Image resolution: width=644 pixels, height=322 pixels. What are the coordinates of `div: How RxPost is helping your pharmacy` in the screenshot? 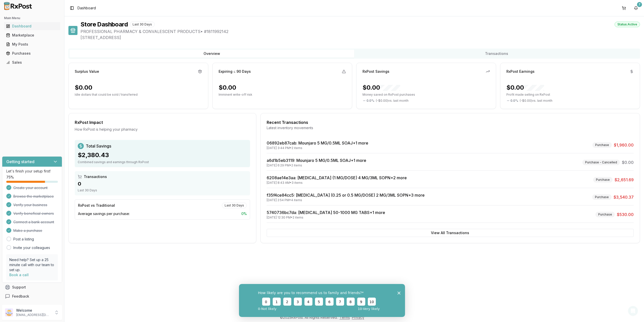 It's located at (162, 129).